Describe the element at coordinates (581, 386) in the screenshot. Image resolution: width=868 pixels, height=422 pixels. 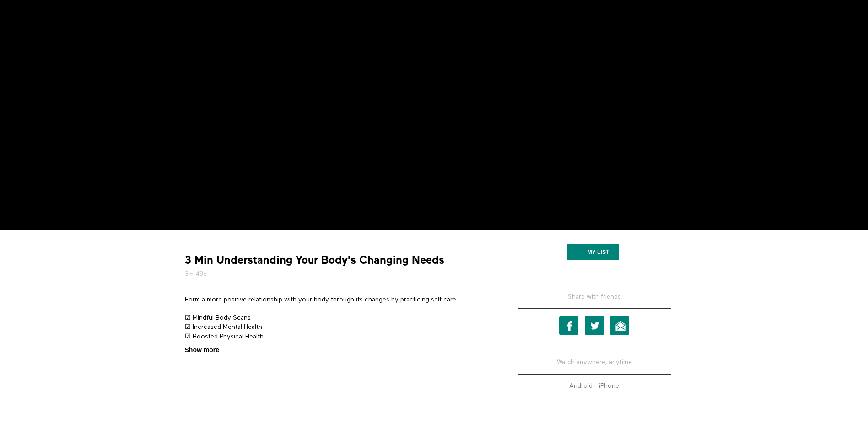
I see `a: Android` at that location.